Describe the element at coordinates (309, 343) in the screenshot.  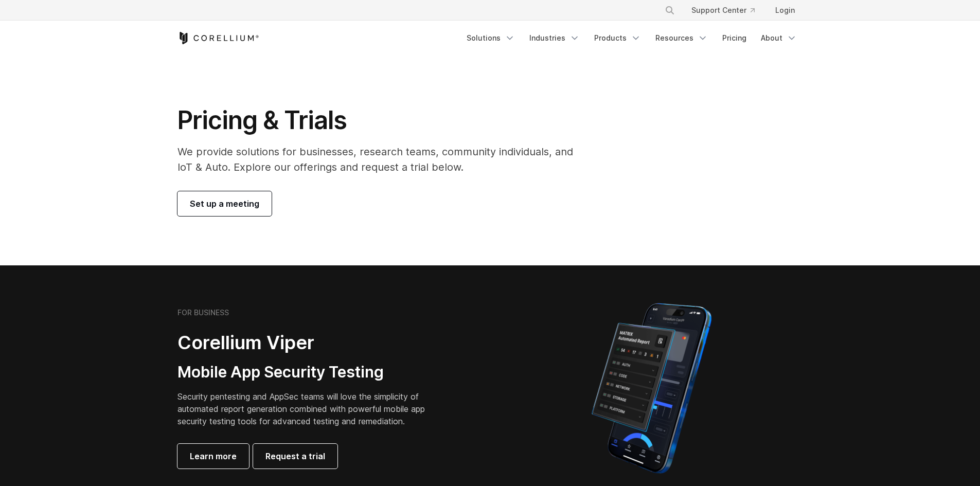
I see `h2: Corellium Viper` at that location.